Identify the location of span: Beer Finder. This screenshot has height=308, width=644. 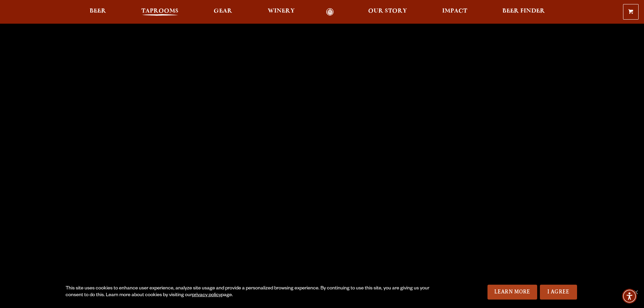
(524, 11).